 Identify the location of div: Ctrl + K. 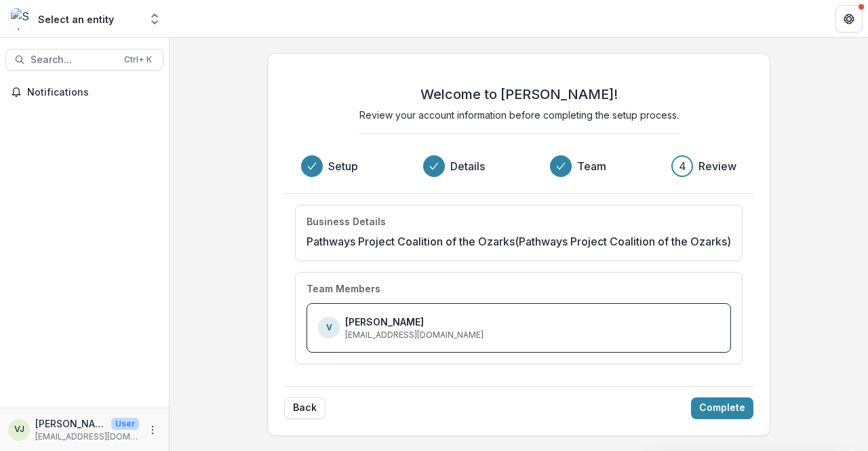
(137, 60).